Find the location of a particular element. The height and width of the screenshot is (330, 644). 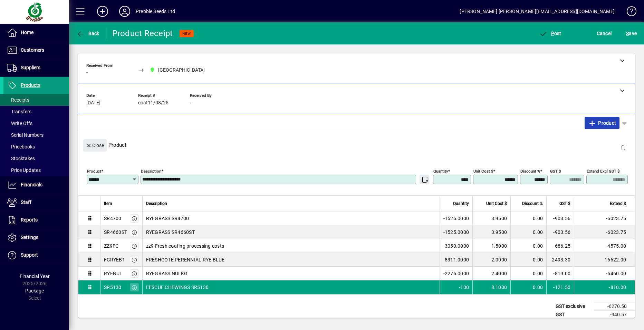

span: NEW is located at coordinates (187, 34).